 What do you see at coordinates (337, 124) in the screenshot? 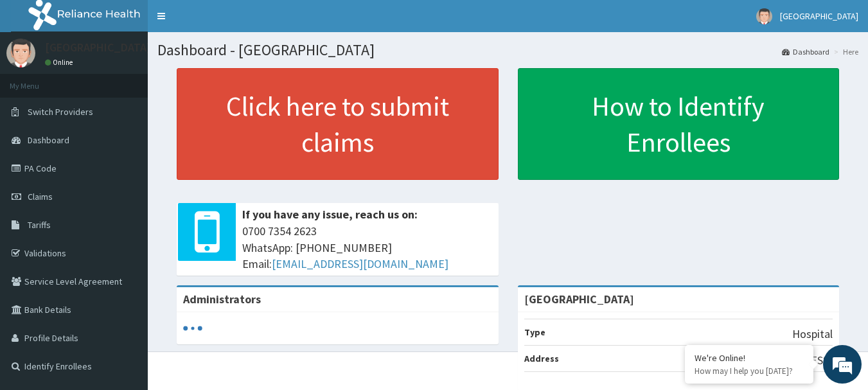
I see `a: Click here to submit claims` at bounding box center [337, 124].